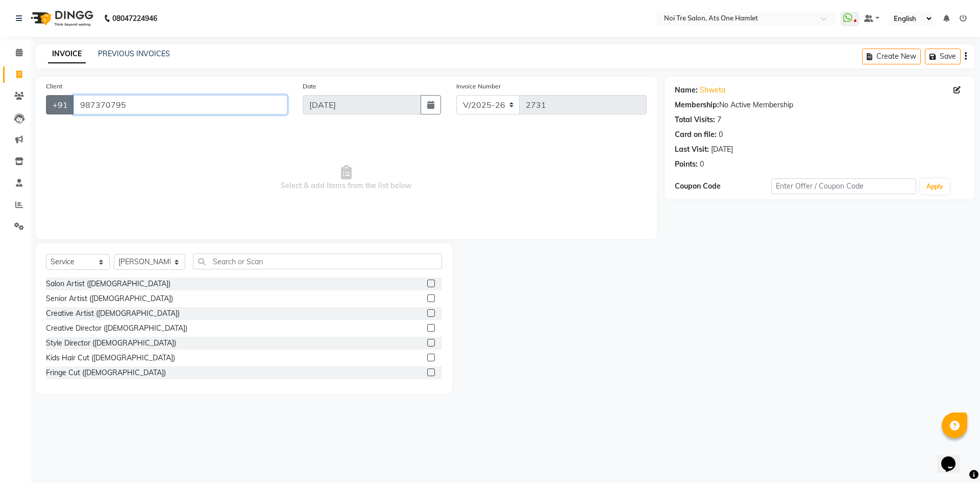 This screenshot has width=980, height=483. What do you see at coordinates (892, 56) in the screenshot?
I see `button: Create New` at bounding box center [892, 56].